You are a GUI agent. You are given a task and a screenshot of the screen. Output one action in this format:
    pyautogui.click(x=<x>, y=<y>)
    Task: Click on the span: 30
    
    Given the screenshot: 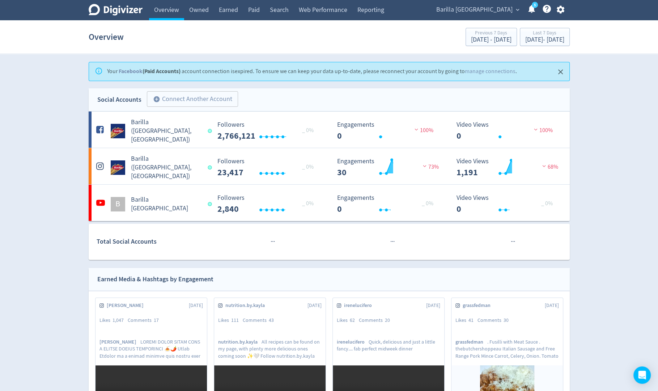 What is the action you would take?
    pyautogui.click(x=506, y=320)
    